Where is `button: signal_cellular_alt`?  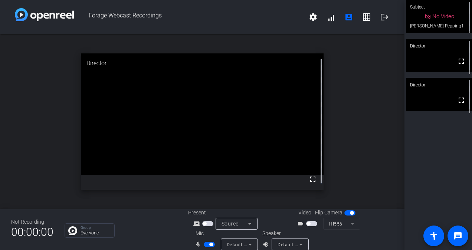
button: signal_cellular_alt is located at coordinates (331, 17).